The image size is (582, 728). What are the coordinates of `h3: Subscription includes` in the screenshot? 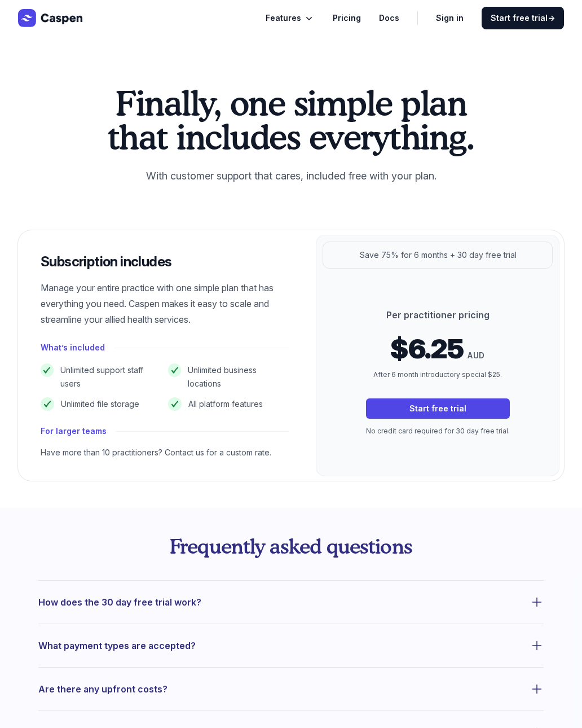 It's located at (164, 262).